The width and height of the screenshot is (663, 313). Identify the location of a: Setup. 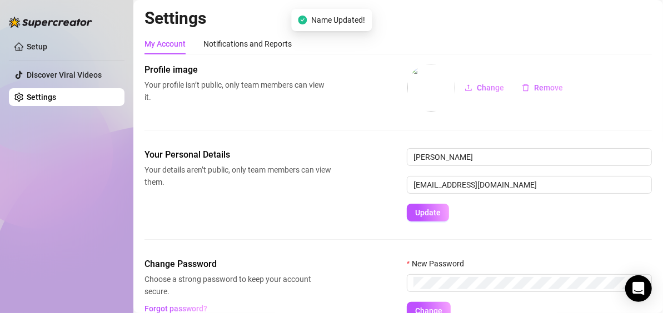
(37, 47).